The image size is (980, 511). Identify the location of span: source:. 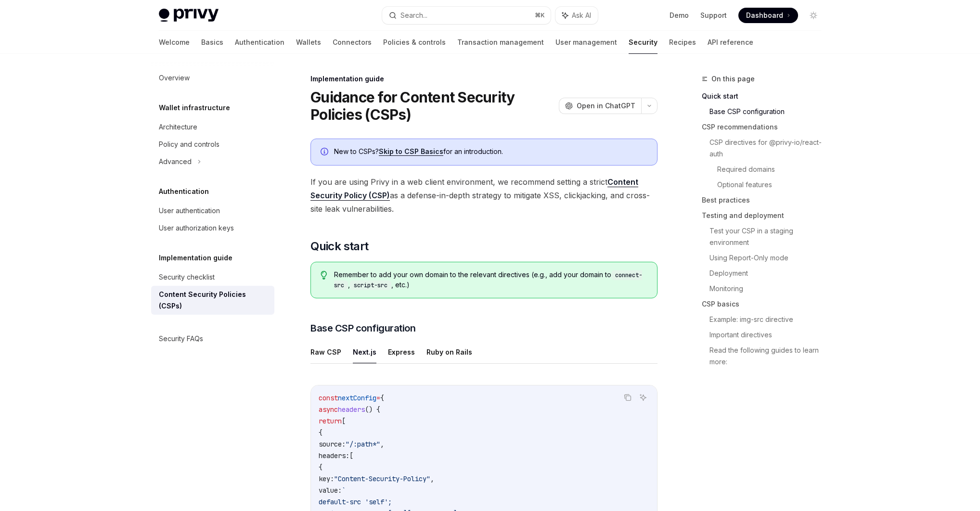
(332, 444).